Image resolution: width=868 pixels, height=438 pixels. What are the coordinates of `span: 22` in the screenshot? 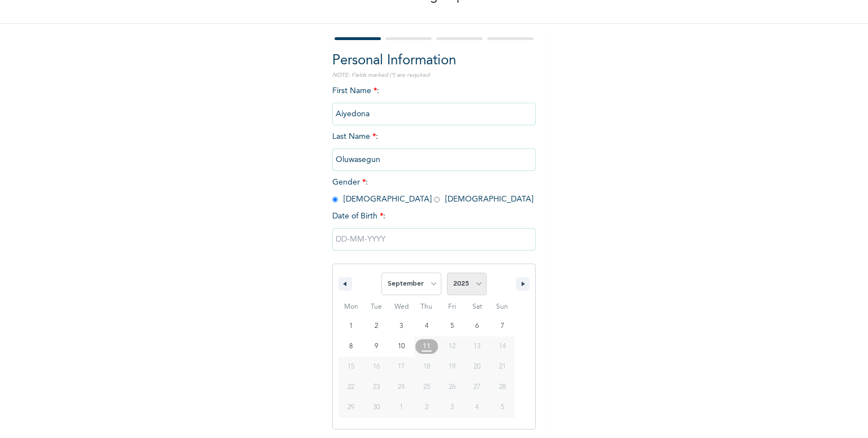 It's located at (351, 387).